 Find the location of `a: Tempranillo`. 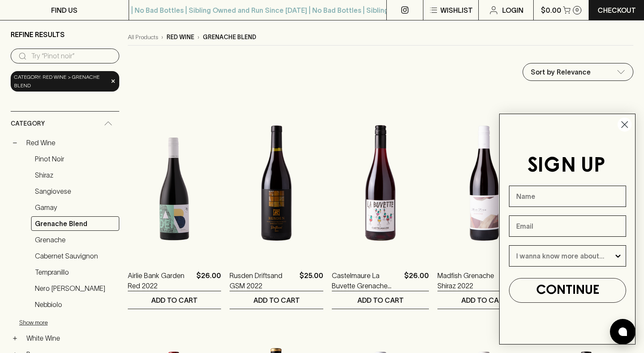

a: Tempranillo is located at coordinates (75, 272).